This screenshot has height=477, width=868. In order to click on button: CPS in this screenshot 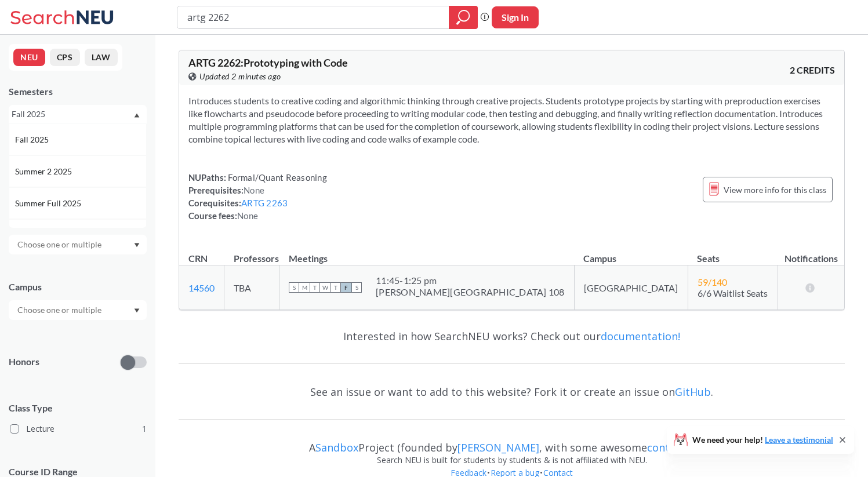, I will do `click(65, 58)`.